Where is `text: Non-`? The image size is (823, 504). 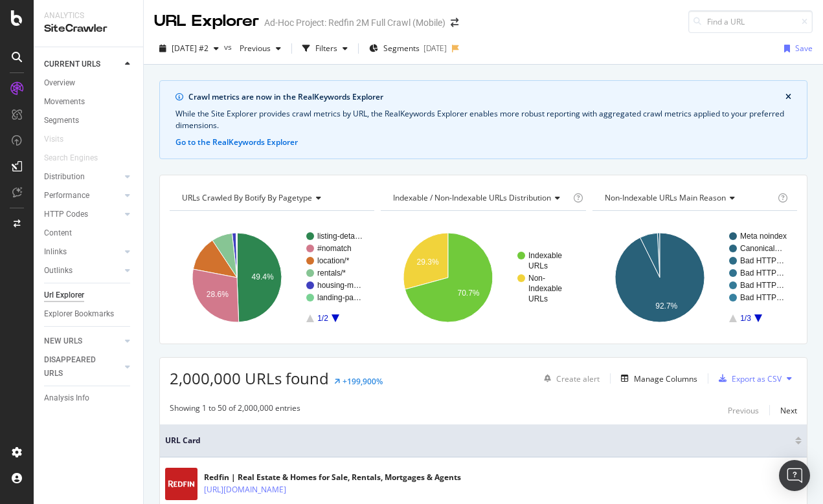 text: Non- is located at coordinates (537, 278).